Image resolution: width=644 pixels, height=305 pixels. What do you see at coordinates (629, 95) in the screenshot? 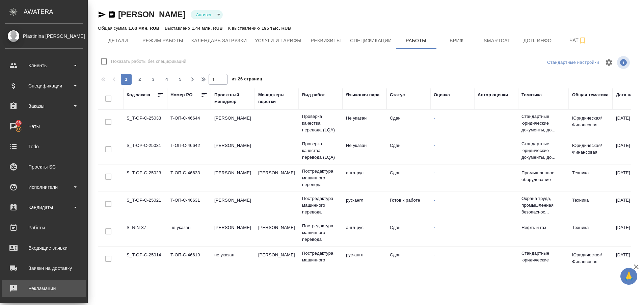
I see `div: Дата начала` at bounding box center [629, 95].